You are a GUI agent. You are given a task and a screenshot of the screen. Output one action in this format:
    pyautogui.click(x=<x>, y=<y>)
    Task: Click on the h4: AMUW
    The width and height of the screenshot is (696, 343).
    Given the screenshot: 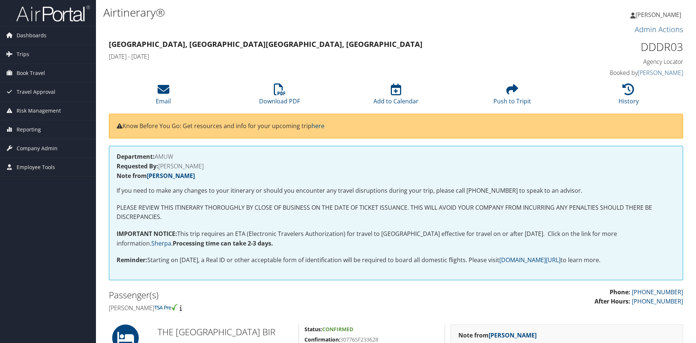 What is the action you would take?
    pyautogui.click(x=396, y=157)
    